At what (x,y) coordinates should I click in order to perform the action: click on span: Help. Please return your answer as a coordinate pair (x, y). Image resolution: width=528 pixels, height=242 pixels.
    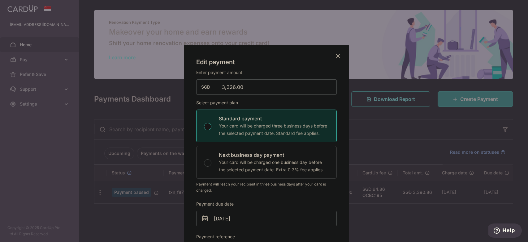
    Looking at the image, I should click on (20, 7).